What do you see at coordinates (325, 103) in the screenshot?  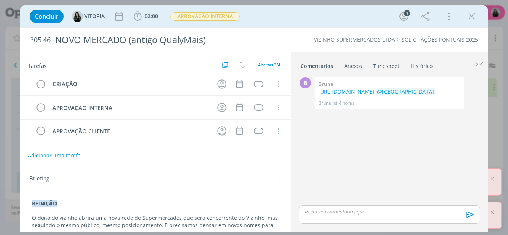 I see `p: Bruna` at bounding box center [325, 103].